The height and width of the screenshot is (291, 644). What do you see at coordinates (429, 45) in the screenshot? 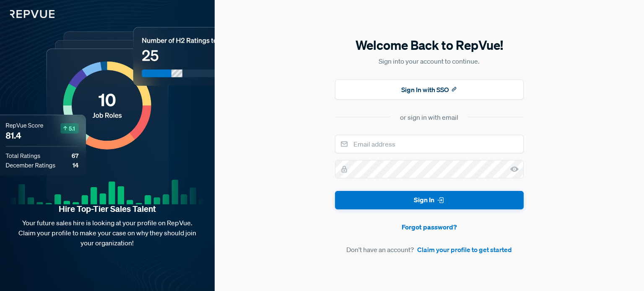
I see `h5: Welcome Back to RepVue!` at bounding box center [429, 45].